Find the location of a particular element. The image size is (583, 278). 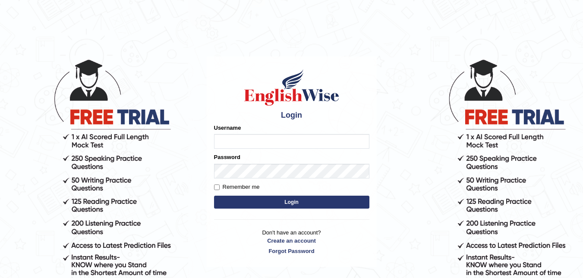

label: Username is located at coordinates (227, 128).